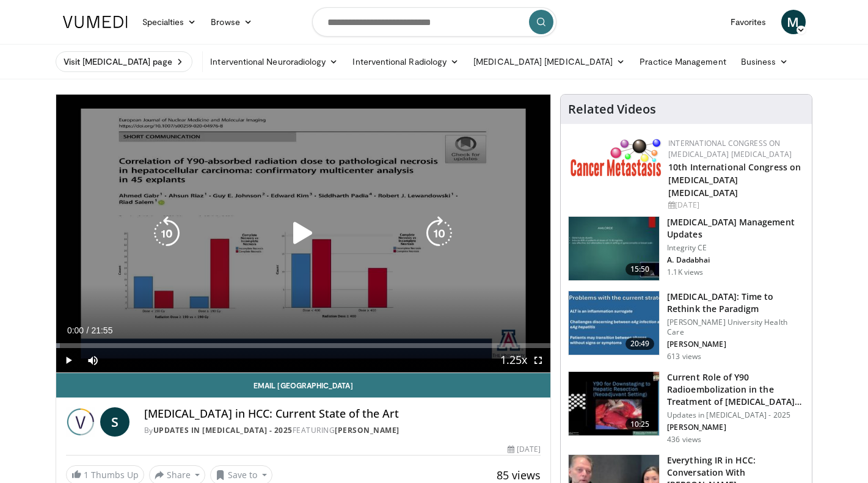  I want to click on a: Favorites, so click(748, 22).